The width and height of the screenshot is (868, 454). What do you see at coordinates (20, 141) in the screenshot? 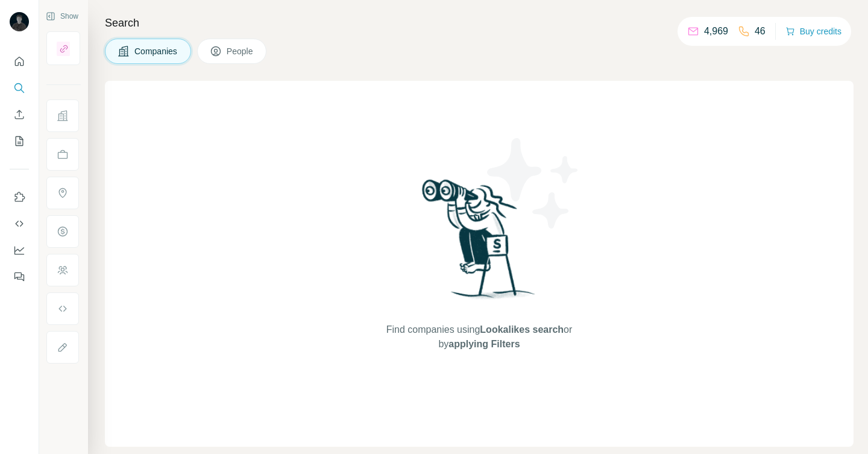
I see `button: My lists` at bounding box center [20, 141].